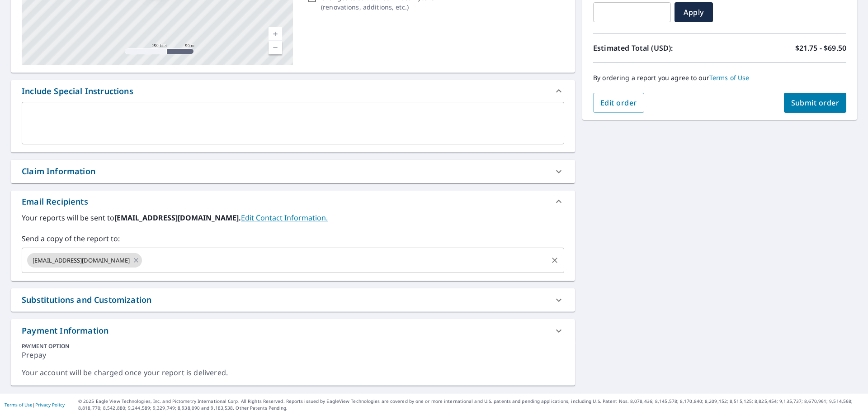 Image resolution: width=868 pixels, height=416 pixels. Describe the element at coordinates (377, 7) in the screenshot. I see `p: ( renovations, additions, etc. )` at that location.